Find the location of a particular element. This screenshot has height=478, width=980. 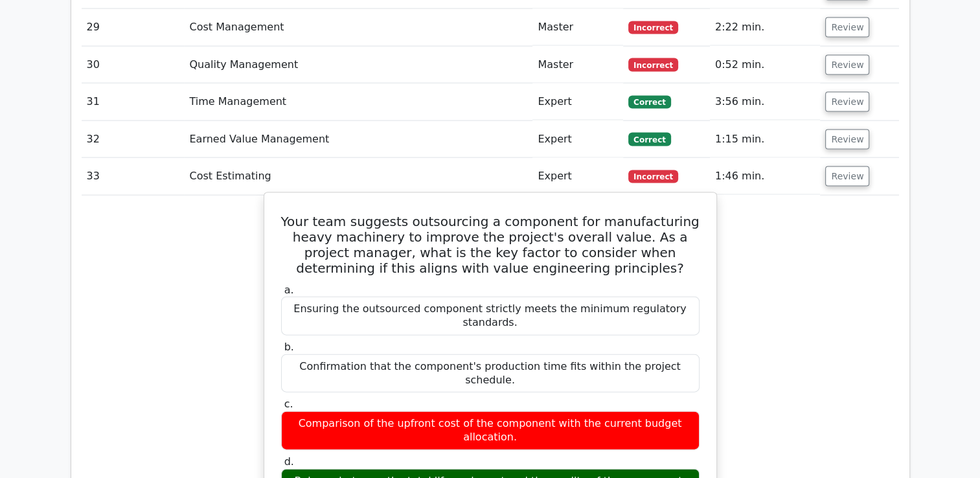

div: Comparison of the upfront cost of the component with the current budget allocation. is located at coordinates (490, 431).